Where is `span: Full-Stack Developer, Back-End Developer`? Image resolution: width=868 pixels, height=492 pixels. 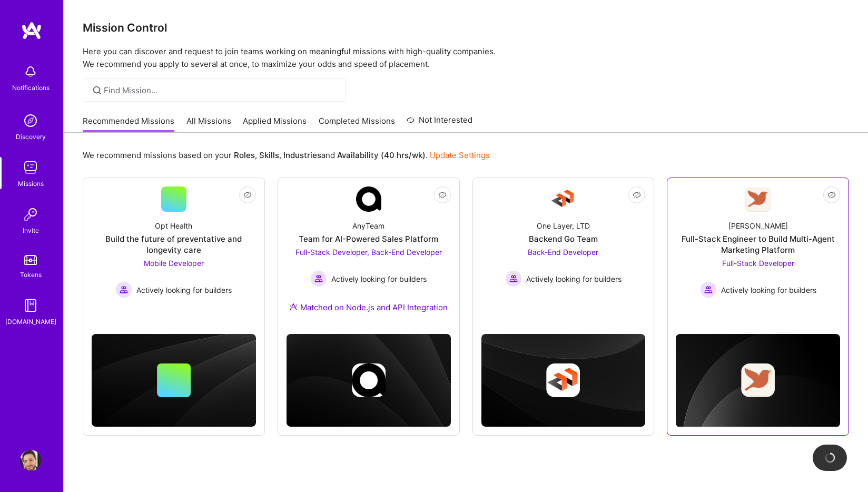 span: Full-Stack Developer, Back-End Developer is located at coordinates (369, 252).